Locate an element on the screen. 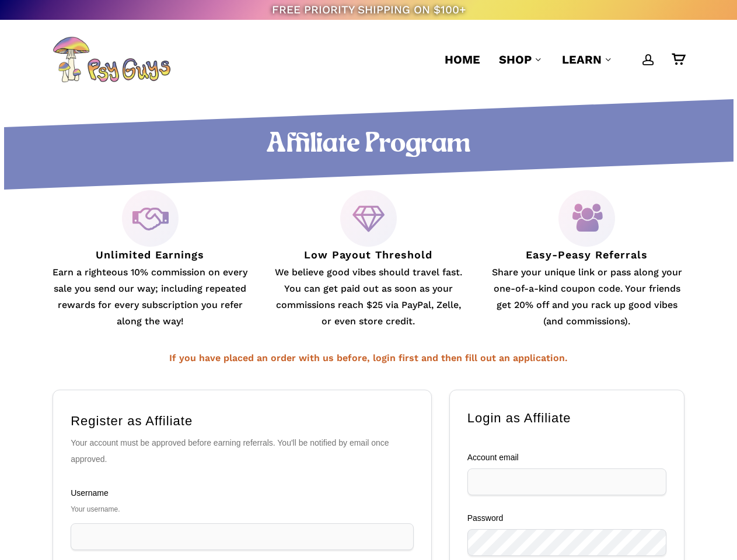  p: Your username. is located at coordinates (242, 509).